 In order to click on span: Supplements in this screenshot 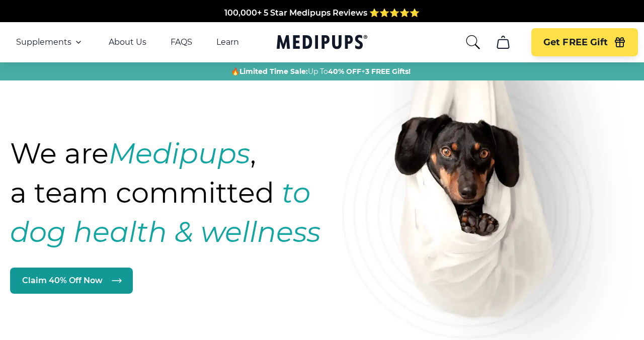, I will do `click(43, 42)`.